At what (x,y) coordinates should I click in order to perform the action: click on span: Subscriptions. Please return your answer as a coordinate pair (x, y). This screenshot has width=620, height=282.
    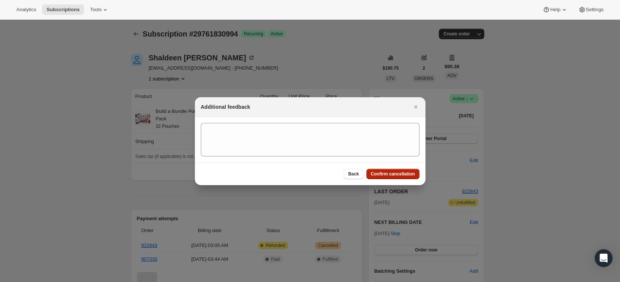
    Looking at the image, I should click on (63, 10).